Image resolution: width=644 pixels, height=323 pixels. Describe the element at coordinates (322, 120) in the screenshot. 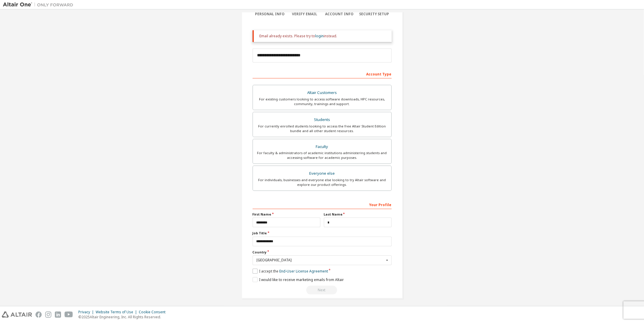

I see `div: Students` at that location.